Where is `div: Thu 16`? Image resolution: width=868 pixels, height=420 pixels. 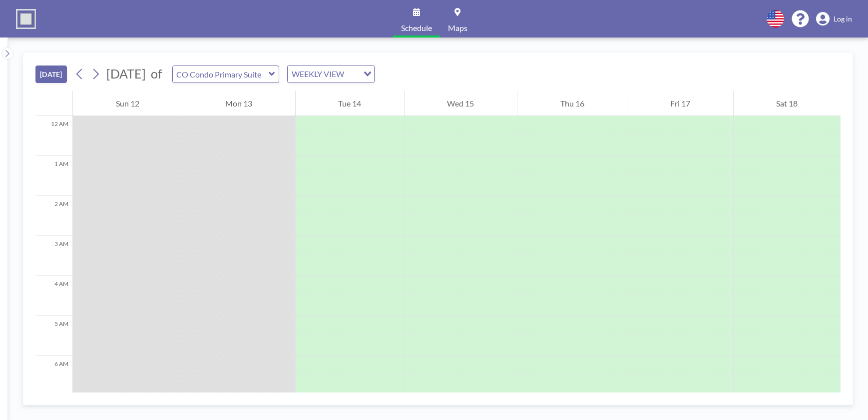
div: Thu 16 is located at coordinates (572, 104).